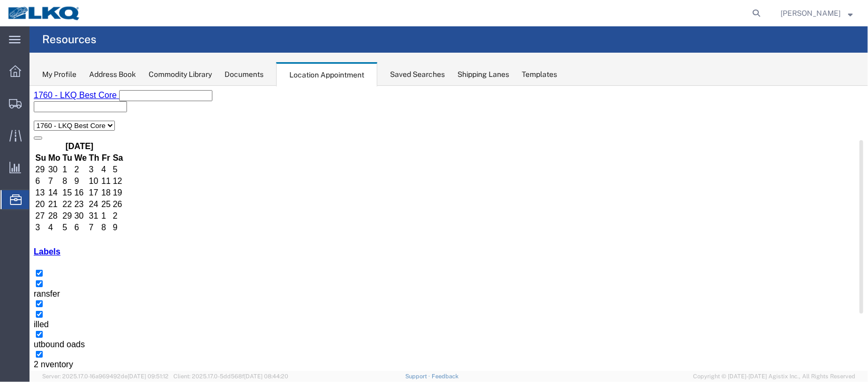 Image resolution: width=868 pixels, height=382 pixels. What do you see at coordinates (38, 107) in the screenshot?
I see `td: 15` at bounding box center [38, 107].